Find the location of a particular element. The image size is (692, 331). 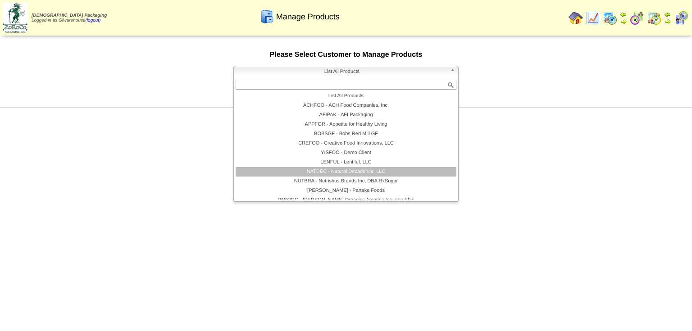

img: calendarprod.gif is located at coordinates (610, 18).